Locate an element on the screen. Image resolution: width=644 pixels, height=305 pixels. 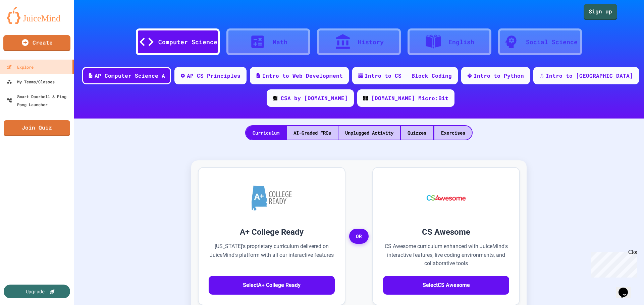
div: AP Computer Science A is located at coordinates (130, 76).